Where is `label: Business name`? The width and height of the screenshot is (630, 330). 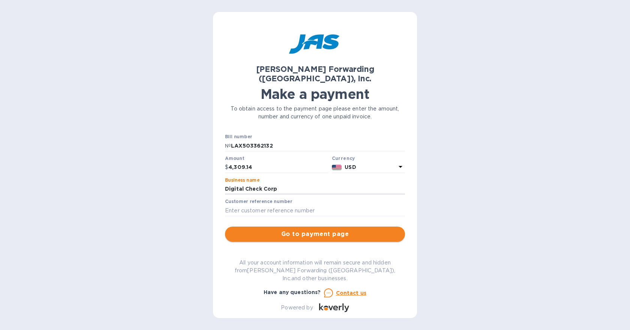 label: Business name is located at coordinates (242, 180).